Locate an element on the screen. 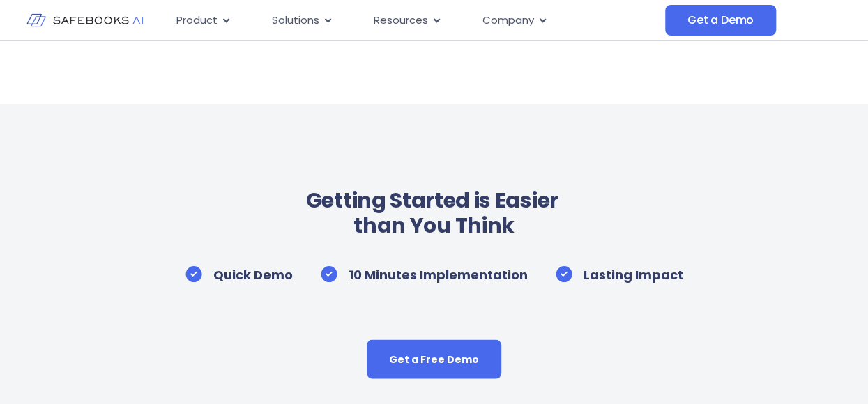 Image resolution: width=868 pixels, height=404 pixels. span: Resources is located at coordinates (401, 20).